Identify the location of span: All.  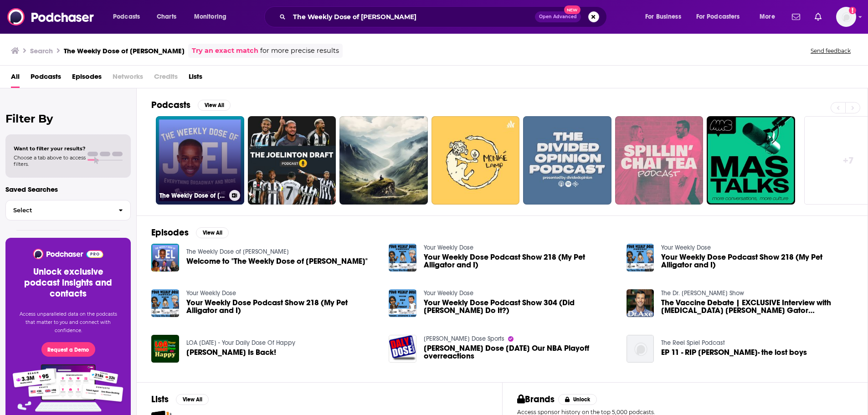
(15, 78).